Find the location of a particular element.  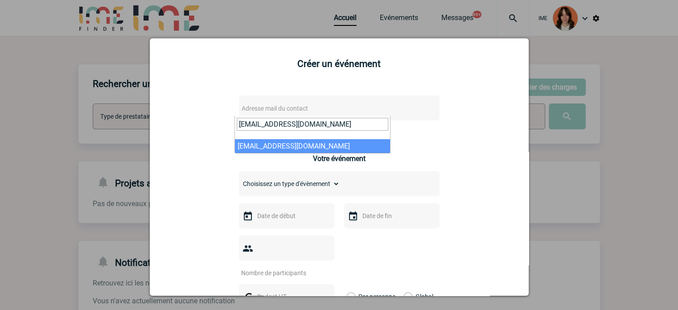

h3: Votre événement is located at coordinates (339, 158).